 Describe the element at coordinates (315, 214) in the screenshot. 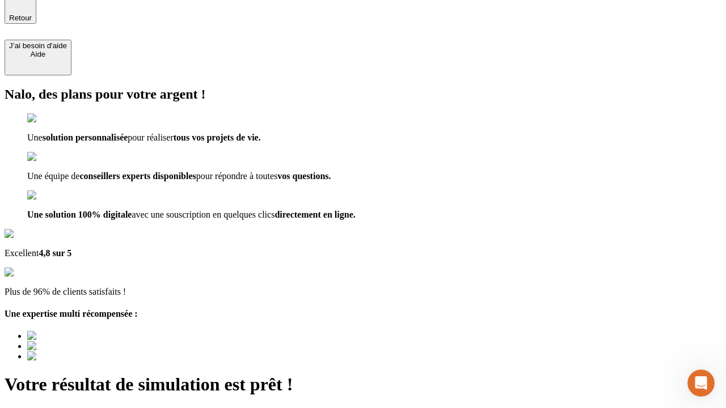

I see `span: directement en ligne.` at that location.